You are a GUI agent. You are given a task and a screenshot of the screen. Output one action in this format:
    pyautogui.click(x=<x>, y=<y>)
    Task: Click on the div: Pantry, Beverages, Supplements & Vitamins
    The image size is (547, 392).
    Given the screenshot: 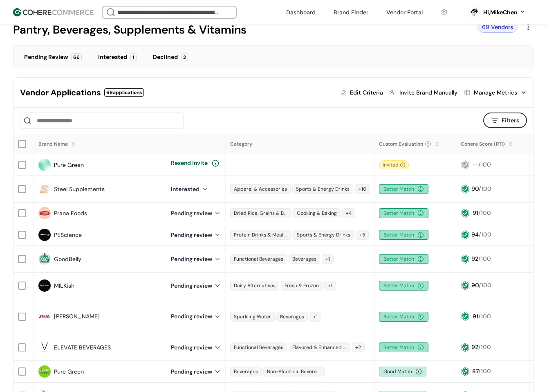 What is the action you would take?
    pyautogui.click(x=242, y=30)
    